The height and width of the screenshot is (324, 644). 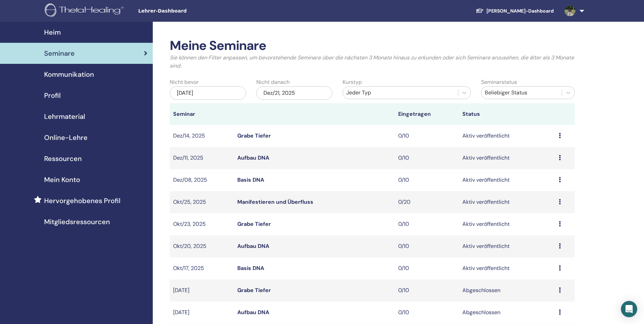 I want to click on span: Mein Konto, so click(x=62, y=179).